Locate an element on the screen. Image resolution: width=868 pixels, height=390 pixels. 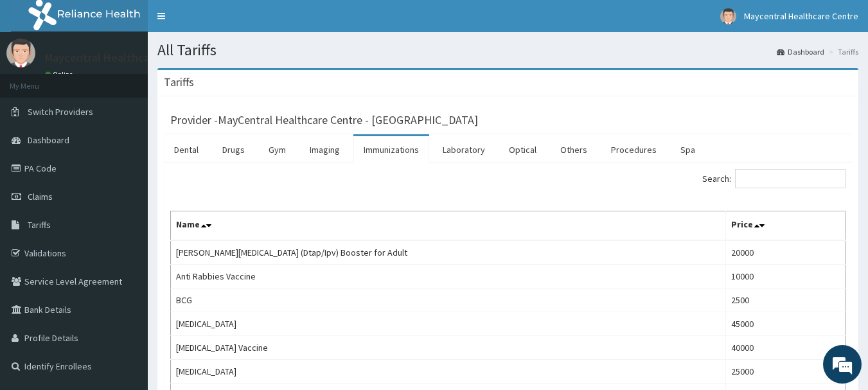
th: Name is located at coordinates (448, 226).